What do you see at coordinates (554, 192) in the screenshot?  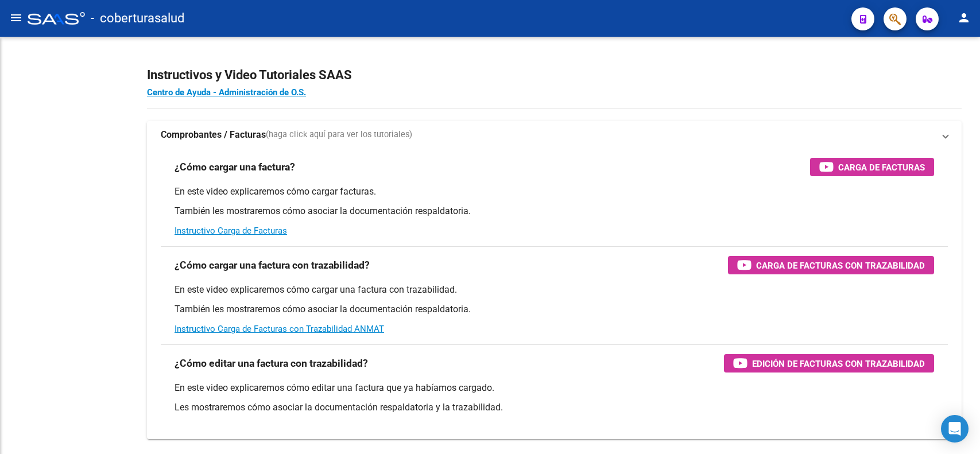 I see `p: En este video explicaremos cómo cargar facturas.` at bounding box center [554, 192].